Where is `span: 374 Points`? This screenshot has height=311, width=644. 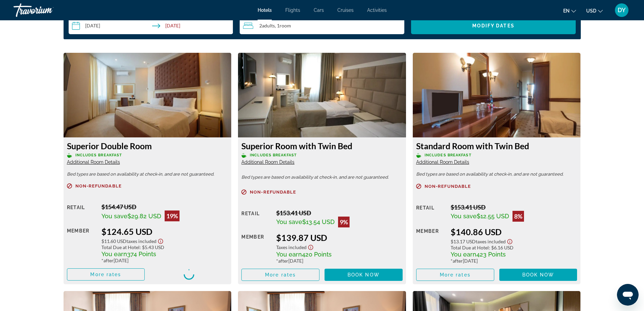 span: 374 Points is located at coordinates (142, 254).